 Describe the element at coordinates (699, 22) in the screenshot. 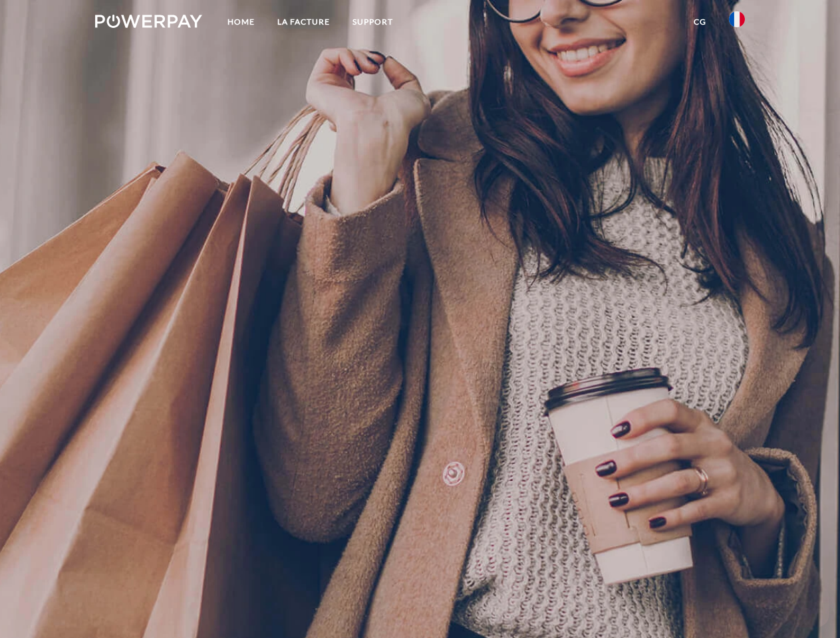

I see `a: CG` at that location.